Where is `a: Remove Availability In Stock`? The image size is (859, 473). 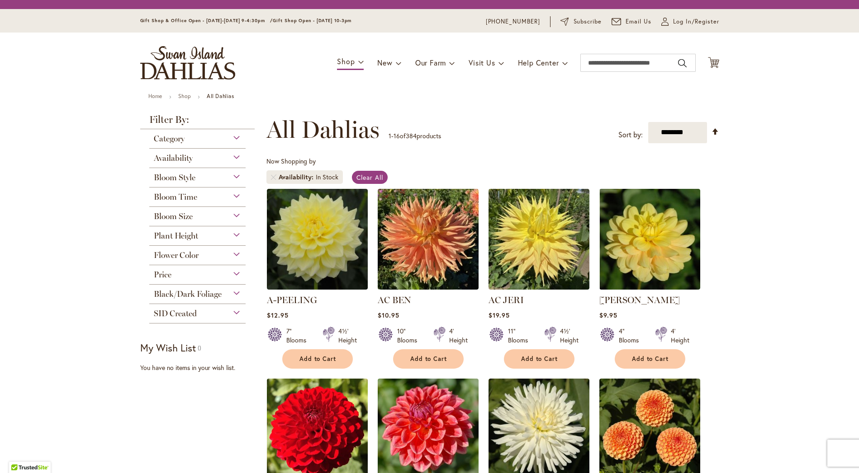
a: Remove Availability In Stock is located at coordinates (274, 177).